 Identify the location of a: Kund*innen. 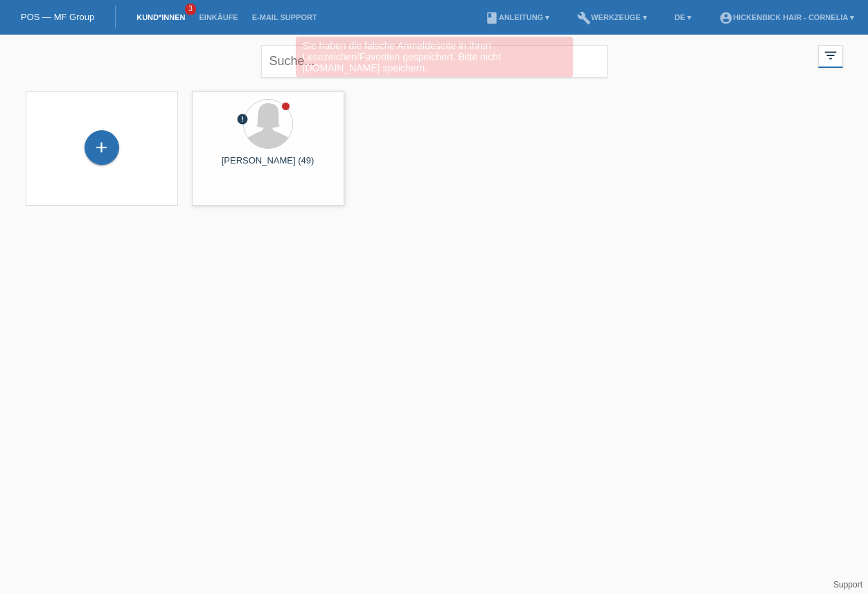
(161, 17).